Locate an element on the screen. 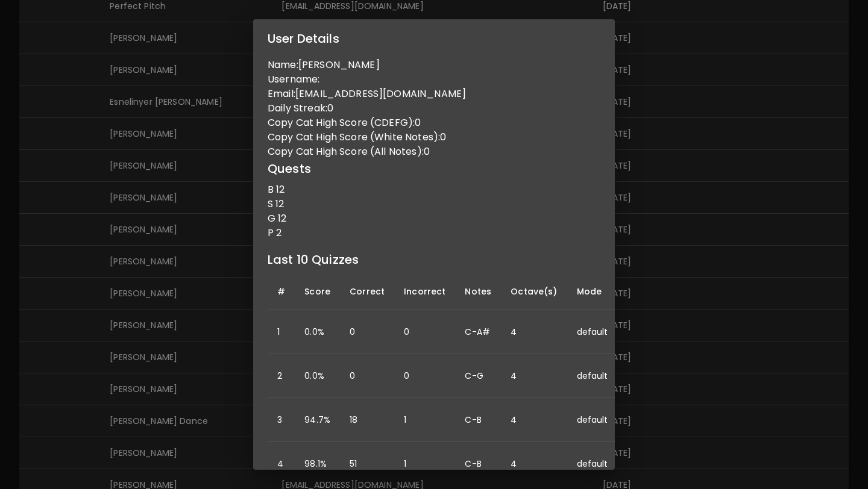 The width and height of the screenshot is (868, 489). h6: Last 10 Quizzes is located at coordinates (434, 259).